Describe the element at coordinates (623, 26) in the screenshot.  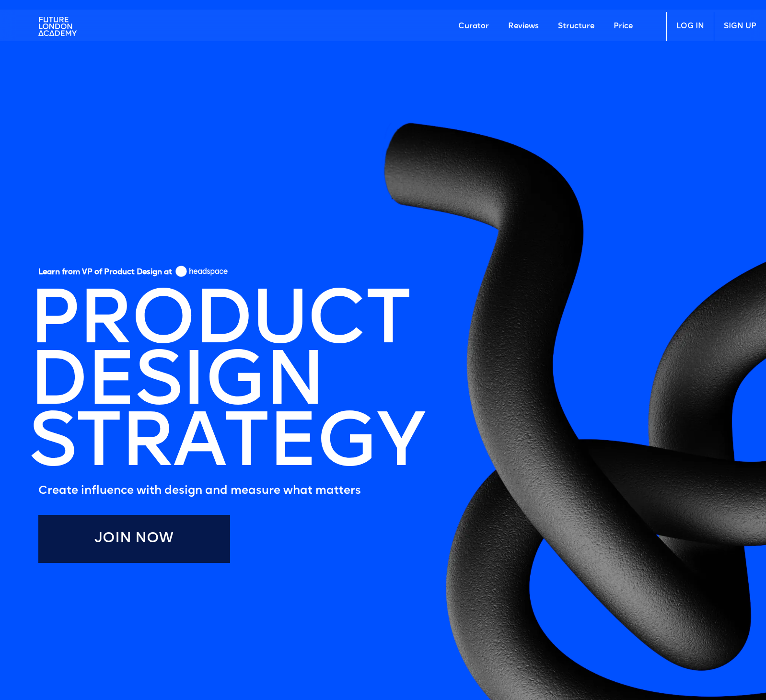
I see `a: Price` at that location.